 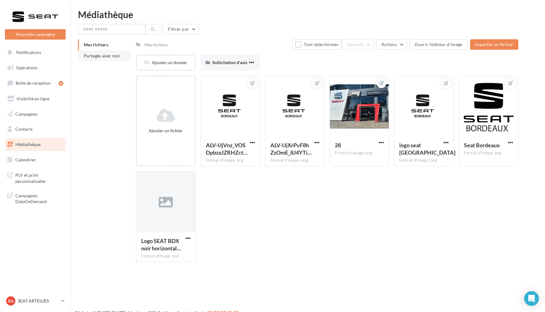 What do you see at coordinates (35, 177) in the screenshot?
I see `a: PLV et print personnalisable` at bounding box center [35, 177].